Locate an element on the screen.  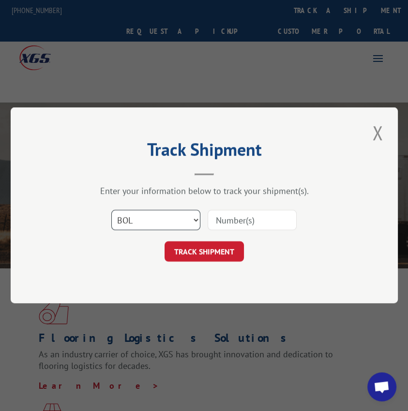
div: Enter your information below to track your shipment(s). is located at coordinates (204, 191).